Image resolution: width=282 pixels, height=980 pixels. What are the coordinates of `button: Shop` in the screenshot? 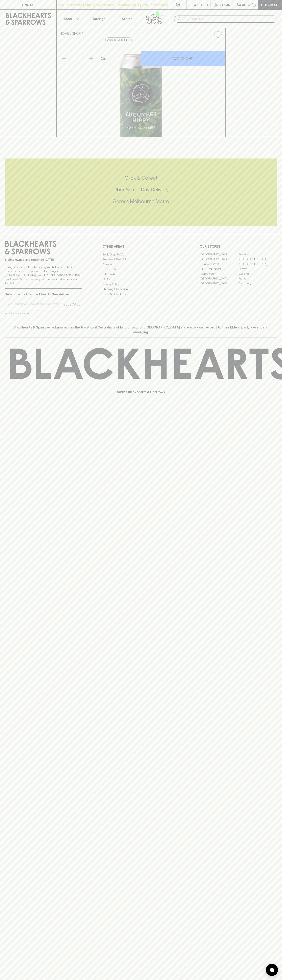 It's located at (70, 19).